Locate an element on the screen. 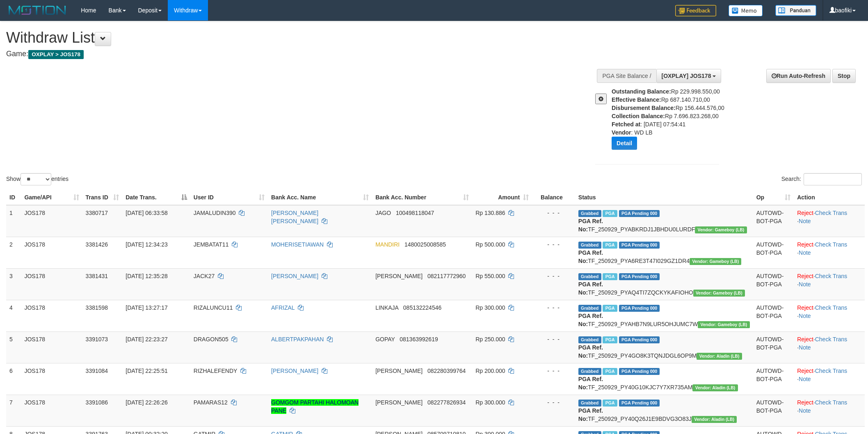 Image resolution: width=868 pixels, height=434 pixels. img: MOTION_logo.png is located at coordinates (38, 10).